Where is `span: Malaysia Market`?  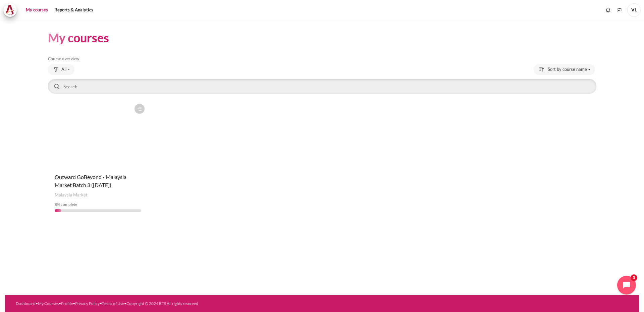
span: Malaysia Market is located at coordinates (71, 195).